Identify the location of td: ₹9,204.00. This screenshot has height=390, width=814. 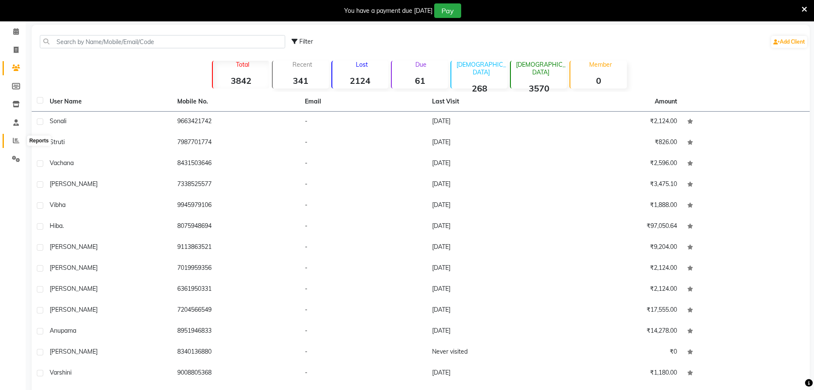
(618, 248).